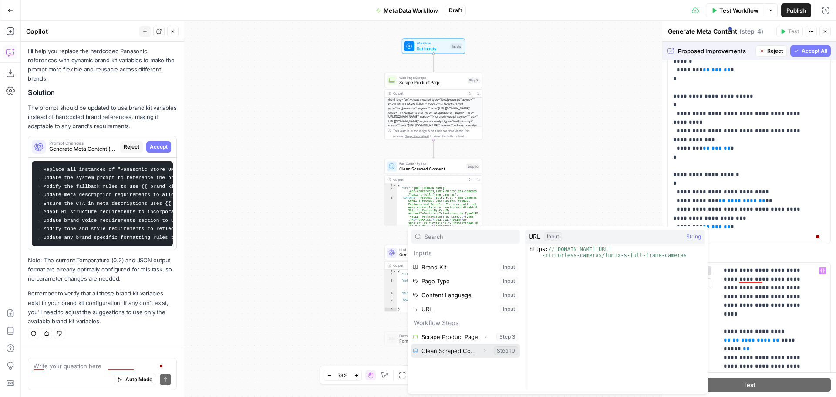 This screenshot has width=836, height=397. What do you see at coordinates (83, 143) in the screenshot?
I see `span: Prompt Changes` at bounding box center [83, 143].